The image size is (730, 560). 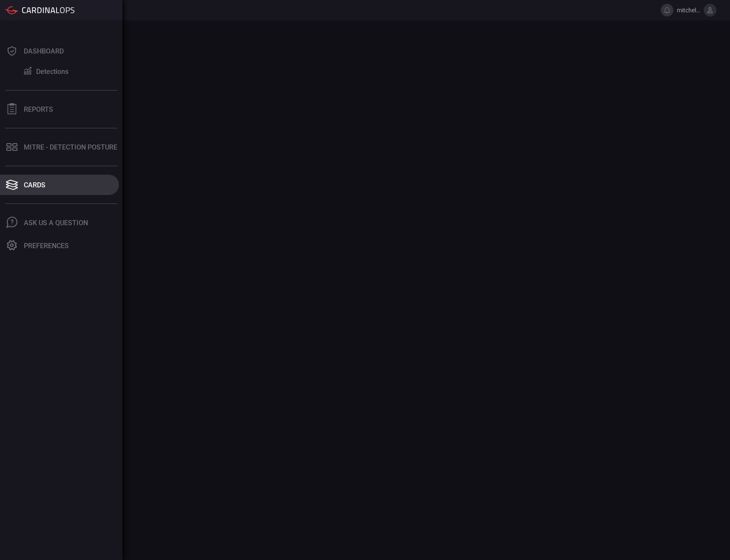 I want to click on div: Cards, so click(x=34, y=185).